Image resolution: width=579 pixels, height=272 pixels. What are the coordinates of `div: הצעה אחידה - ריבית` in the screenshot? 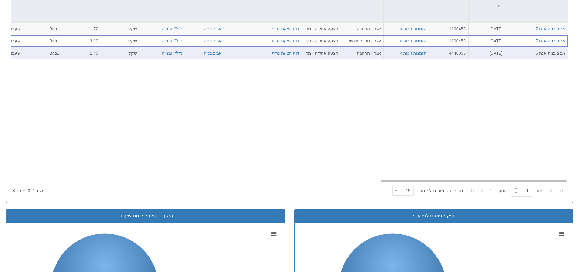 It's located at (321, 41).